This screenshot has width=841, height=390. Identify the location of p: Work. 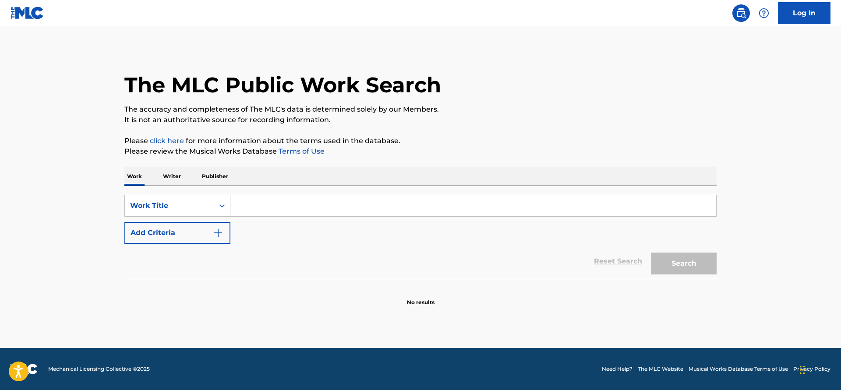
(135, 177).